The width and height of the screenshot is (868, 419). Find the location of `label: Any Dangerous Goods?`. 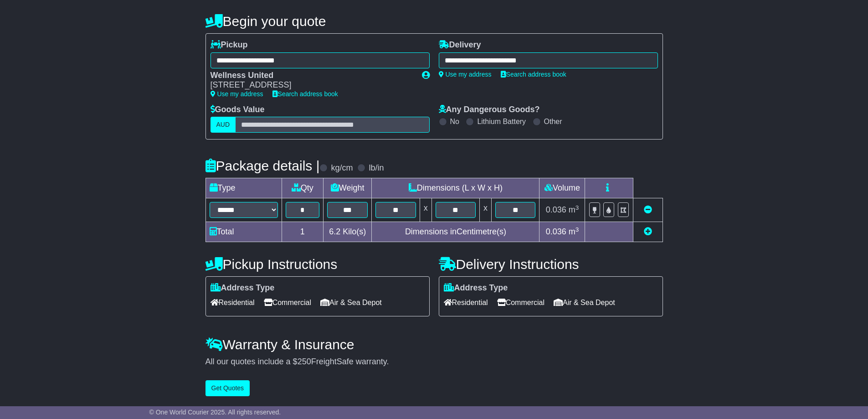

label: Any Dangerous Goods? is located at coordinates (490, 110).